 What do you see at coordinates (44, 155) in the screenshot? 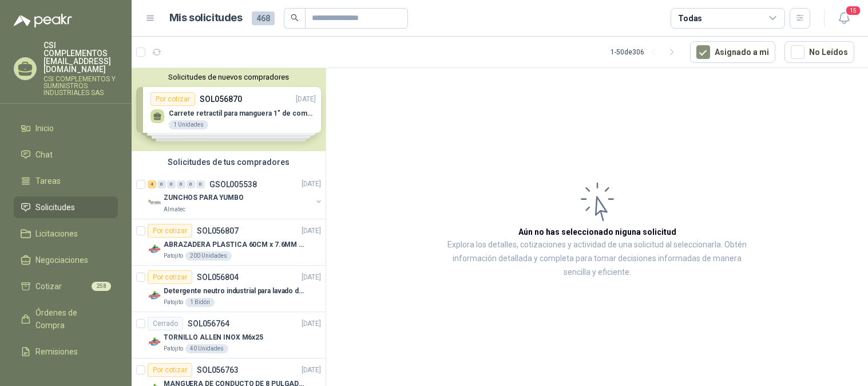
I see `span: Chat` at bounding box center [44, 155].